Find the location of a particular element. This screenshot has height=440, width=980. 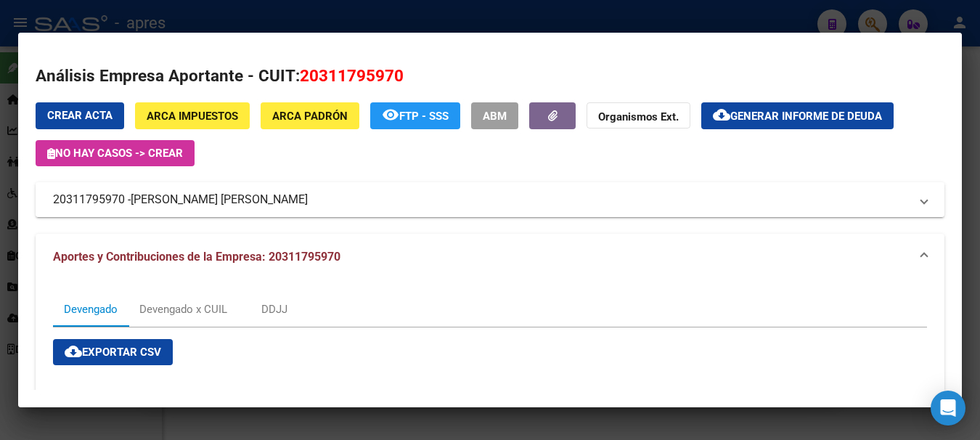

button: ARCA Impuestos is located at coordinates (192, 116).